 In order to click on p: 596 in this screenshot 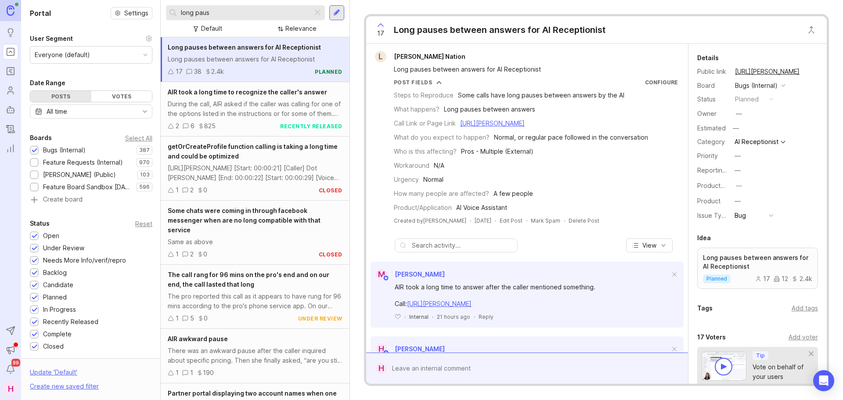, I will do `click(144, 187)`.